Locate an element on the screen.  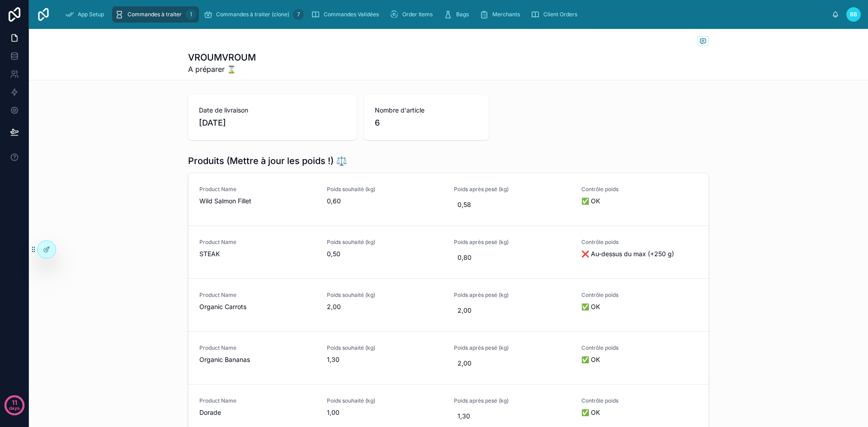
span: STEAK is located at coordinates (257, 255).